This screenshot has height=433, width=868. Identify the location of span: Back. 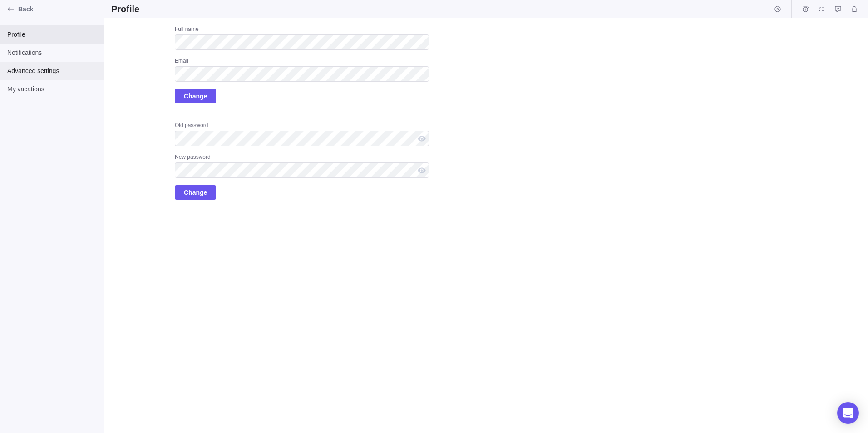
(59, 9).